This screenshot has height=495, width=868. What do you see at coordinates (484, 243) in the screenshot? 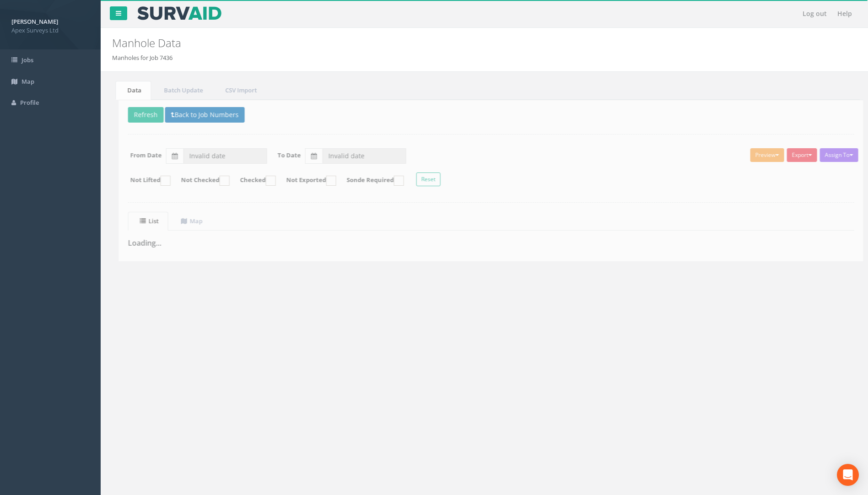
I see `h3: Loading...` at bounding box center [484, 243].